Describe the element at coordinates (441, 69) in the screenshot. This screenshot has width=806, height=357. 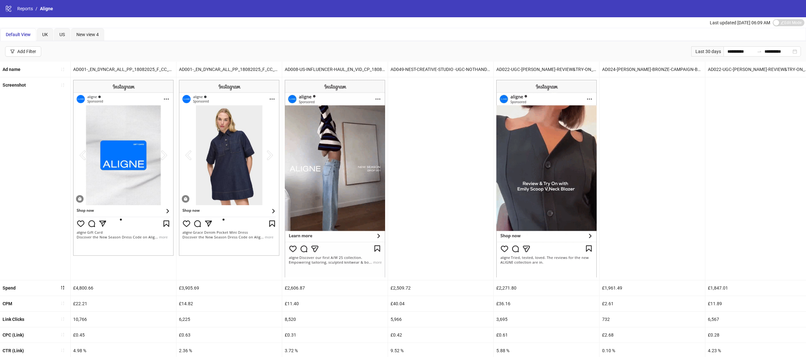
I see `div: AD049-NEST-CREATIVE-STUDIO -UGC-NOTHANDO-QUICK-TRANSITIONS_EN_VID_CP_23092025_F_NSE_SC11_USP8_` at that location.